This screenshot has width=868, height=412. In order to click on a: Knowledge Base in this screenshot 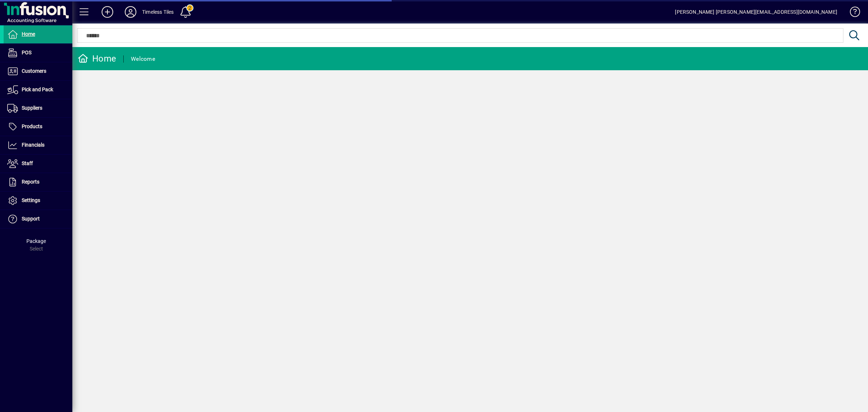, I will do `click(852, 13)`.